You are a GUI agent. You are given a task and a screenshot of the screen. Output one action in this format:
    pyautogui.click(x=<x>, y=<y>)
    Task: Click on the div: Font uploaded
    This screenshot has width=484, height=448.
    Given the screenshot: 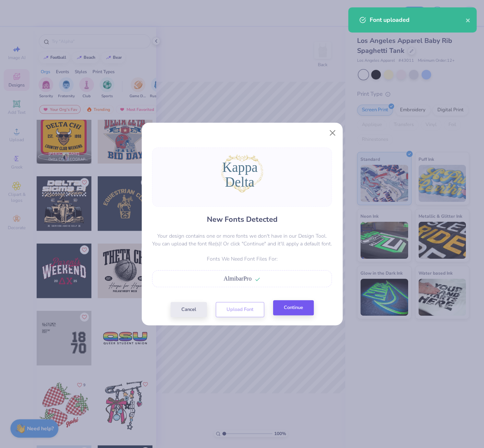 What is the action you would take?
    pyautogui.click(x=417, y=20)
    